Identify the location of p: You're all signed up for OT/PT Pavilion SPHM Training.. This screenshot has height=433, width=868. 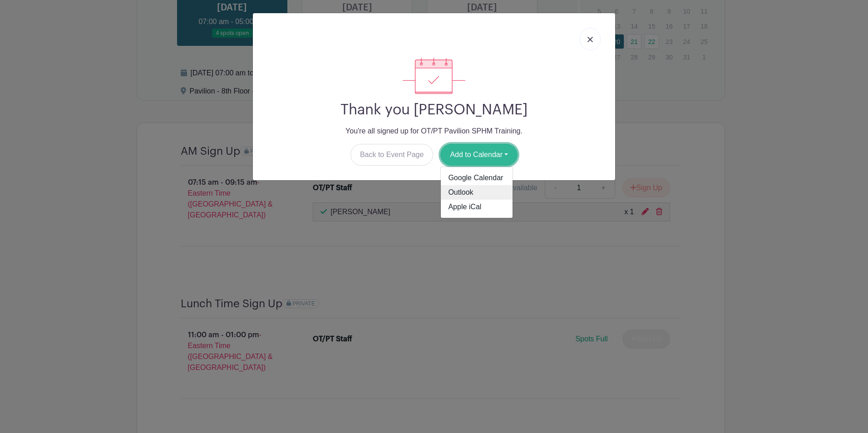
(434, 131).